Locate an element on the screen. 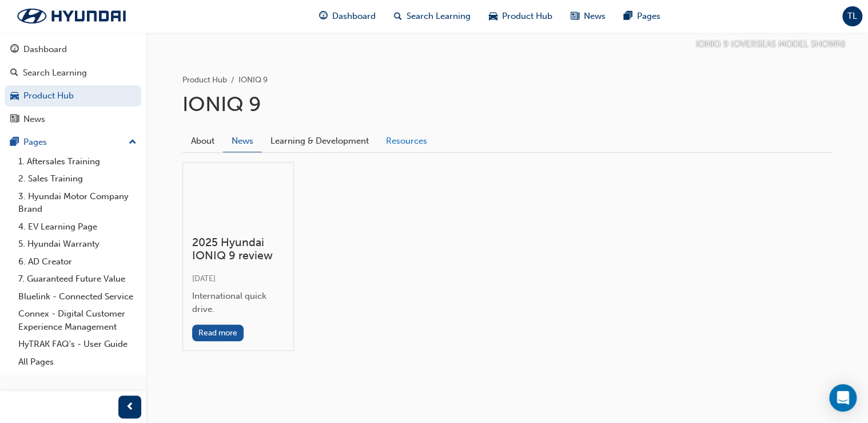 The height and width of the screenshot is (423, 868). button: Pages is located at coordinates (73, 142).